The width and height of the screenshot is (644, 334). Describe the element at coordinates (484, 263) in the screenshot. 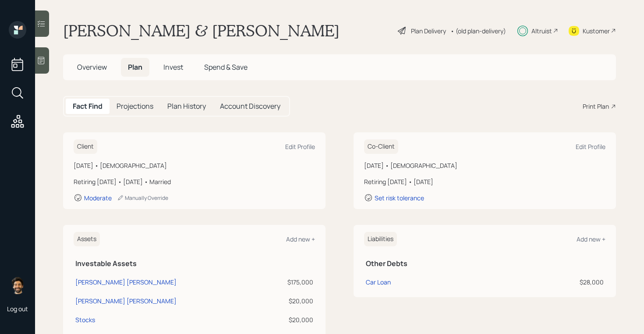

I see `h5: Other Debts` at that location.